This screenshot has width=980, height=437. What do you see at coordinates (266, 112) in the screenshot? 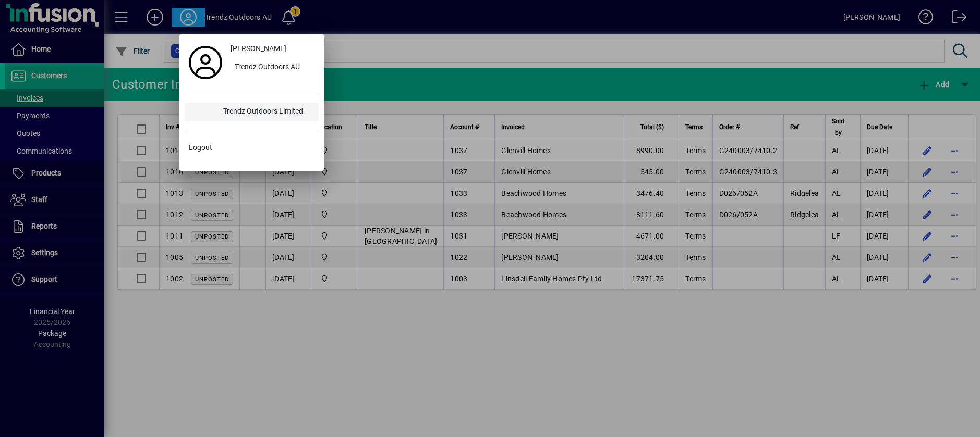
I see `div: Trendz Outdoors Limited` at bounding box center [266, 112].